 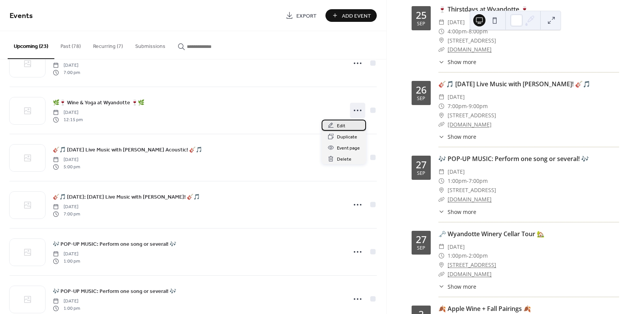 What do you see at coordinates (478, 106) in the screenshot?
I see `span: 9:00pm` at bounding box center [478, 106].